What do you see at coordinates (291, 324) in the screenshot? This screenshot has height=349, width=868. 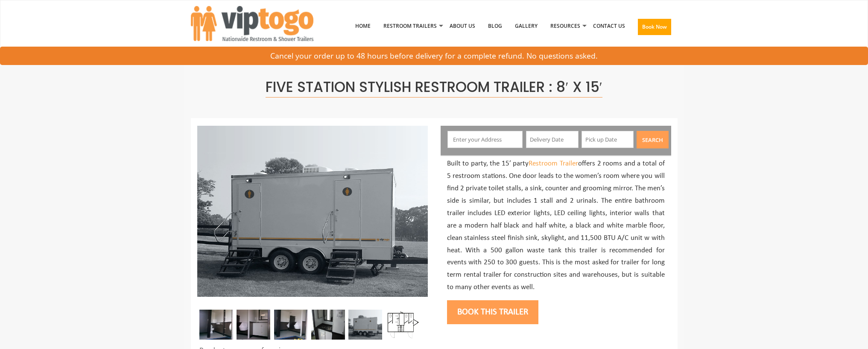 I see `img: A 2-urinal design makes this a 5 station restroom trailer.` at bounding box center [291, 324].